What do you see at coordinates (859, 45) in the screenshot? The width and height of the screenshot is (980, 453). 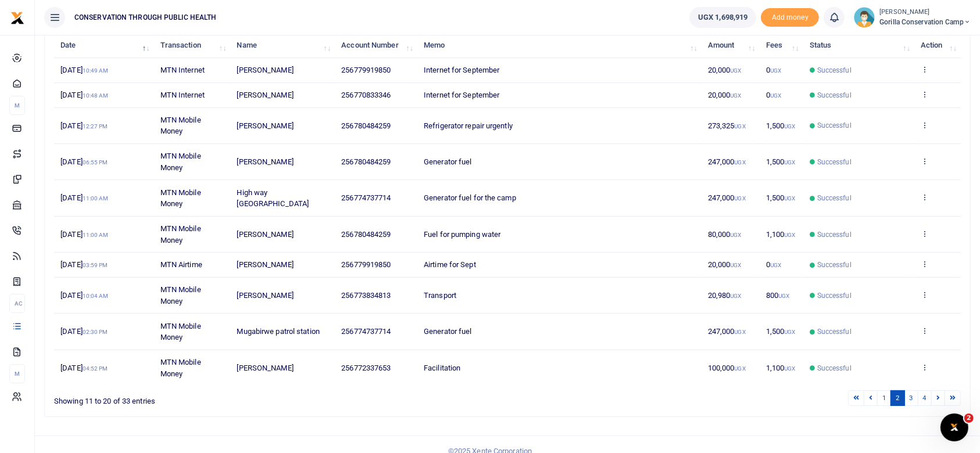 I see `th: Status: activate to sort column ascending` at bounding box center [859, 45].